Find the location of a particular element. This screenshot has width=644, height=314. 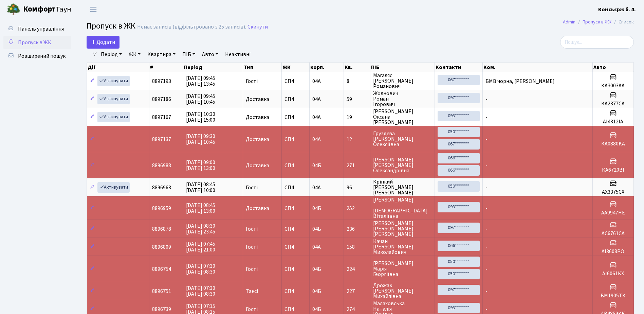

span: 8896963 is located at coordinates (162, 188).